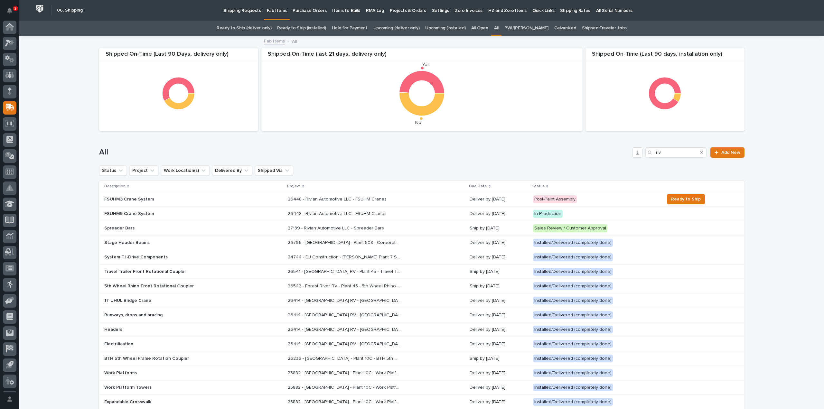 The width and height of the screenshot is (824, 409). I want to click on a: Upcoming (installed), so click(445, 28).